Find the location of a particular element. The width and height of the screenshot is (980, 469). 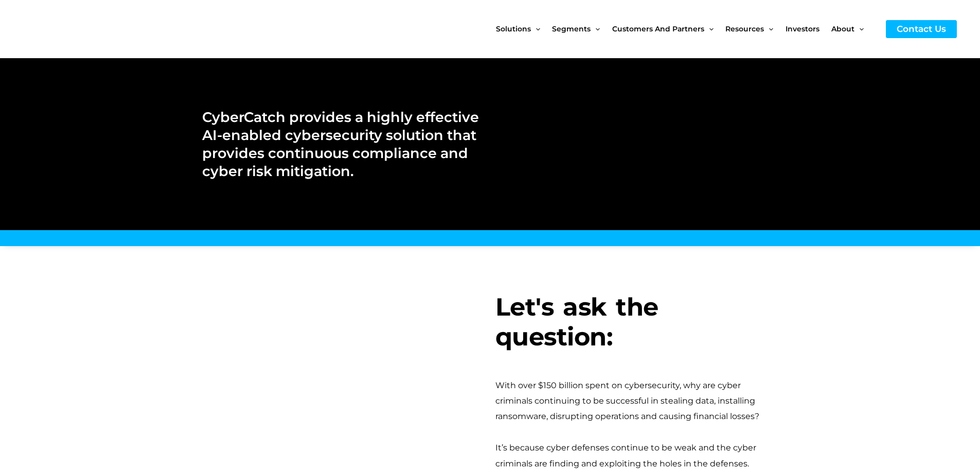

span: Investors is located at coordinates (803, 29).